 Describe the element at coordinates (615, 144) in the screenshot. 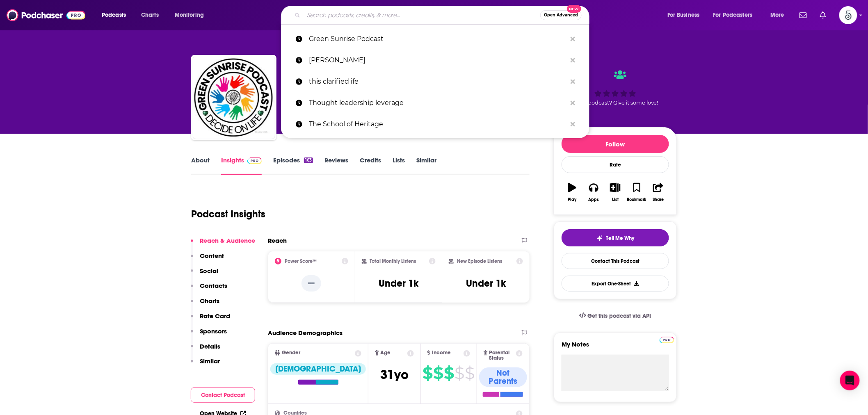

I see `button: Follow` at that location.